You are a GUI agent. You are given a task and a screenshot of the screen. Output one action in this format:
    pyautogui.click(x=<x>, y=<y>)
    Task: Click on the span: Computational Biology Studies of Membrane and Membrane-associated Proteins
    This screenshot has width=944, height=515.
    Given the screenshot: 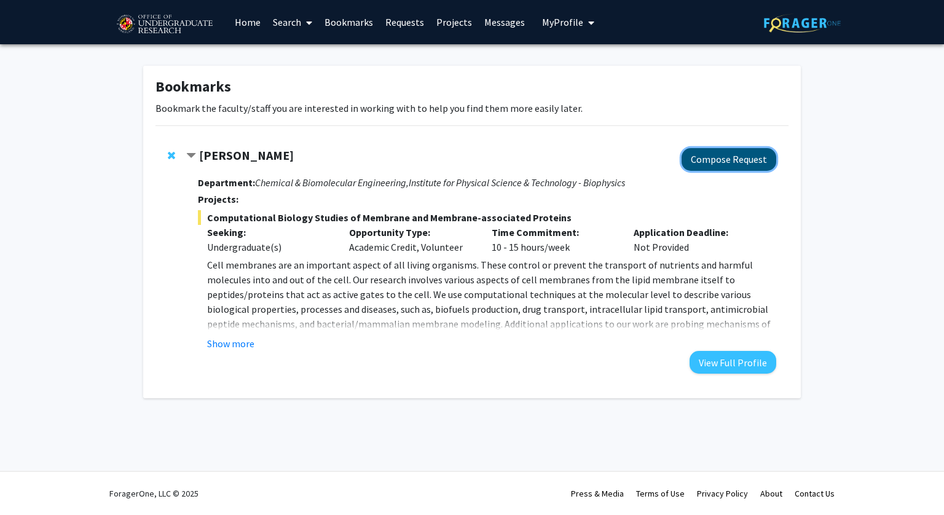 What is the action you would take?
    pyautogui.click(x=487, y=217)
    